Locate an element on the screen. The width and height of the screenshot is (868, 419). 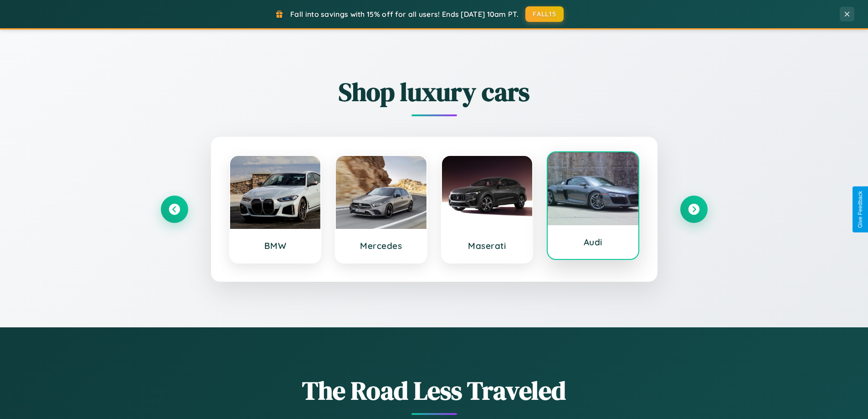
h3: Audi is located at coordinates (593, 241).